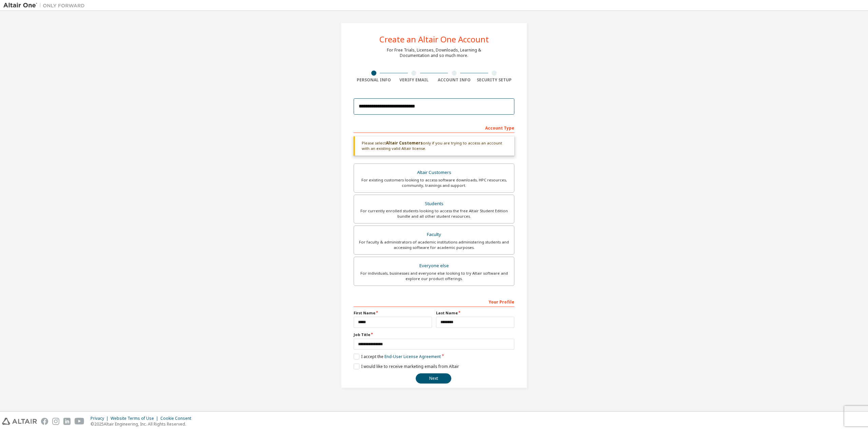 The image size is (868, 431). Describe the element at coordinates (414, 80) in the screenshot. I see `div: Verify Email` at that location.